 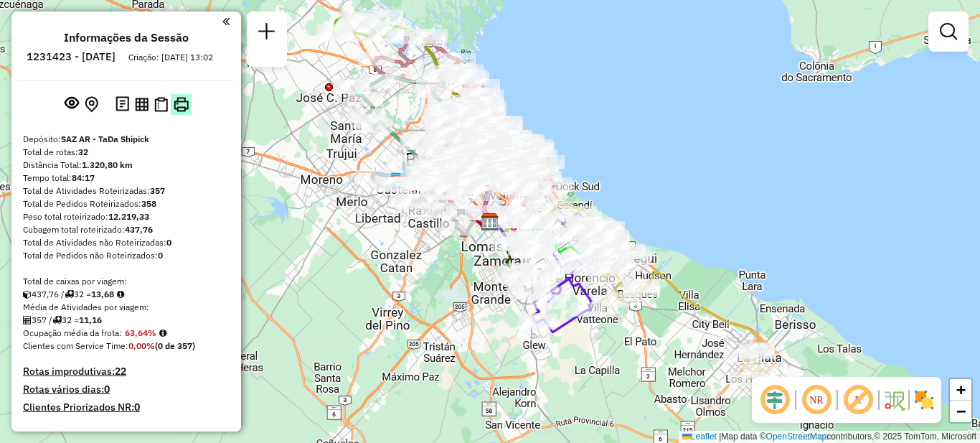 What do you see at coordinates (91, 104) in the screenshot?
I see `button: Centralizar mapa no depósito ou ponto de apoio` at bounding box center [91, 104].